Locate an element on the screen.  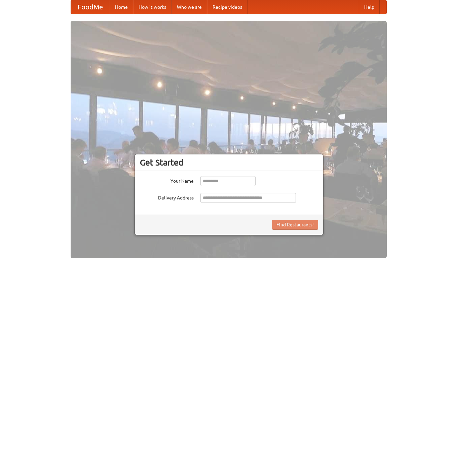
label: Your Name is located at coordinates (167, 180).